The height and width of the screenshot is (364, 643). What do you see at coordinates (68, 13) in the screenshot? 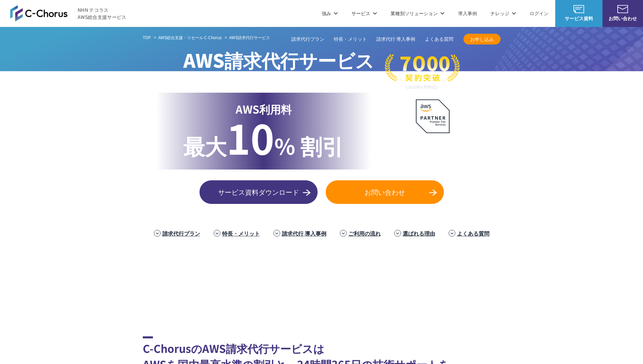
I see `a: AWS総合支援サービス C-Chorus NHN テコラスAWS総合支援サービス` at bounding box center [68, 13].